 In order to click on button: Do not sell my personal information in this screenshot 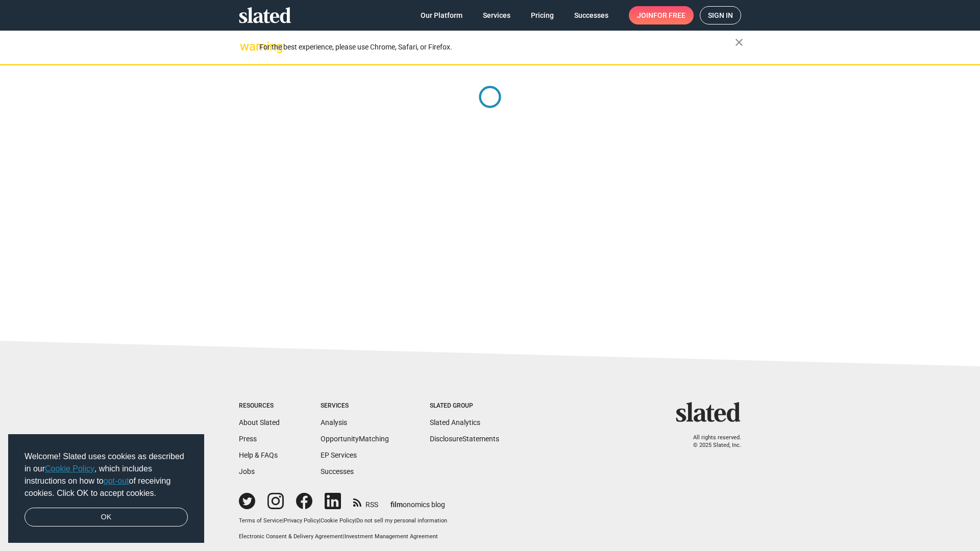, I will do `click(402, 521)`.